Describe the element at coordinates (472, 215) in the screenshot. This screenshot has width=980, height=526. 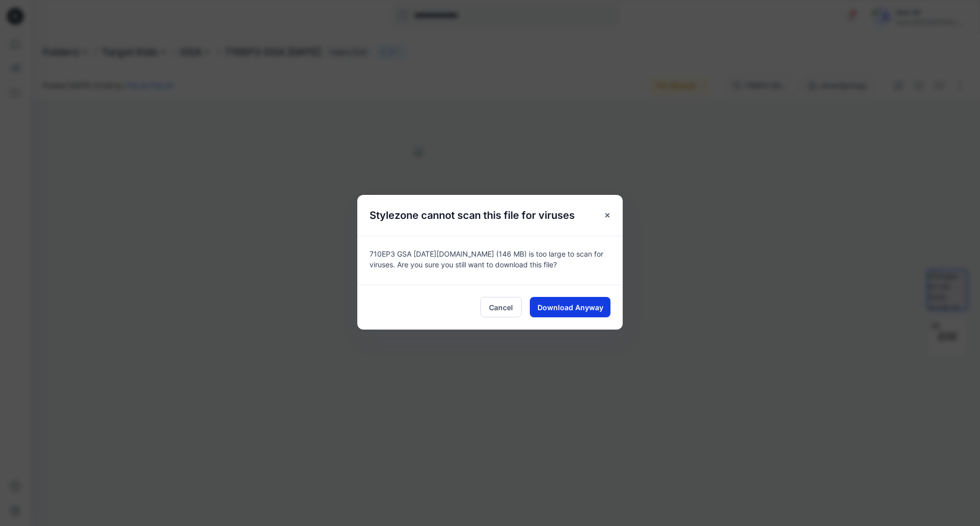
I see `h5: Stylezone cannot scan this file for viruses` at that location.